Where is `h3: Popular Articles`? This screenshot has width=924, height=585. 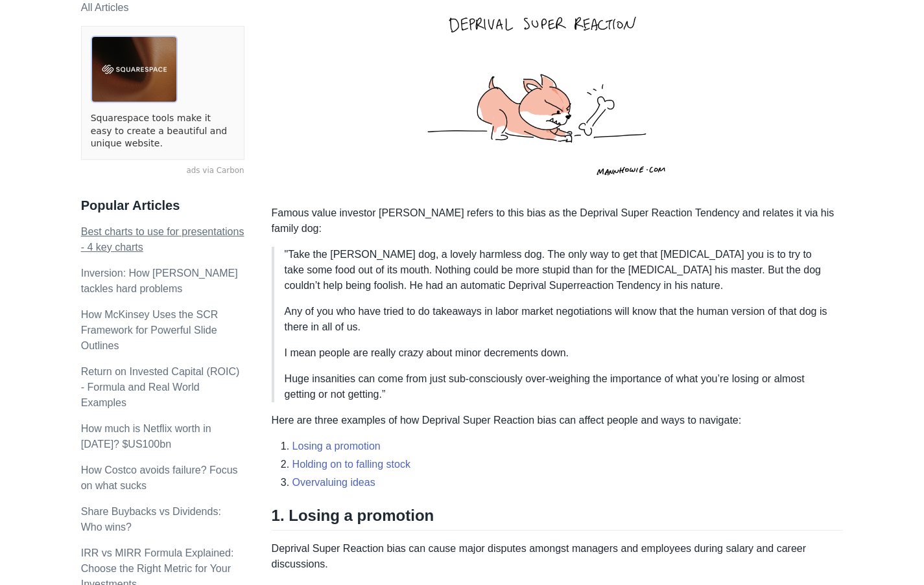
h3: Popular Articles is located at coordinates (163, 206).